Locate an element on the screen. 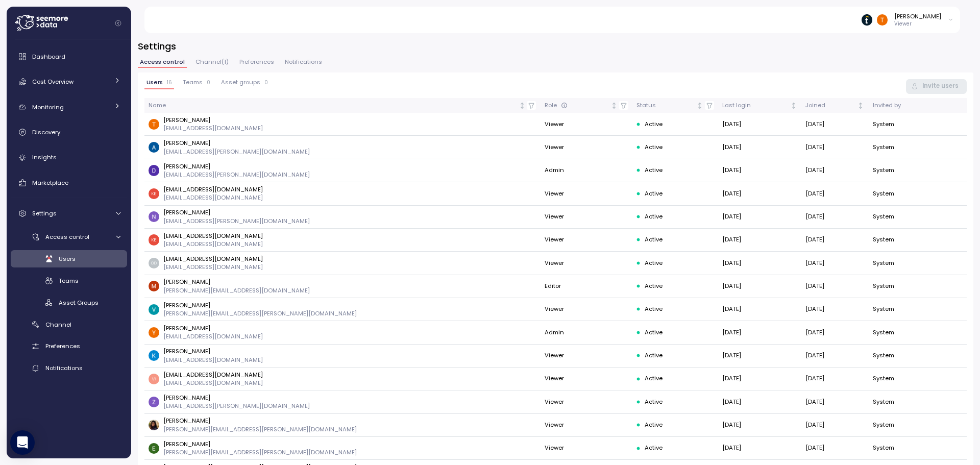 The image size is (980, 465). a: Notifications is located at coordinates (69, 368).